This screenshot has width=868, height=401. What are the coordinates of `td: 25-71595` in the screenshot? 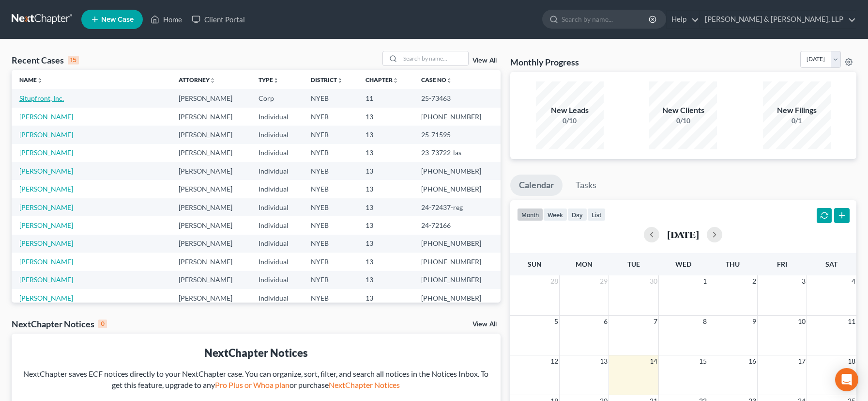 It's located at (457, 134).